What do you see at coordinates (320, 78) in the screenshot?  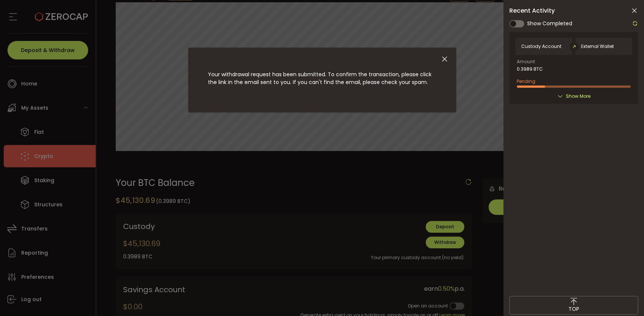 I see `span: Your withdrawal request has been submitted. To confirm the transaction, please click the link in ...` at bounding box center [320, 78].